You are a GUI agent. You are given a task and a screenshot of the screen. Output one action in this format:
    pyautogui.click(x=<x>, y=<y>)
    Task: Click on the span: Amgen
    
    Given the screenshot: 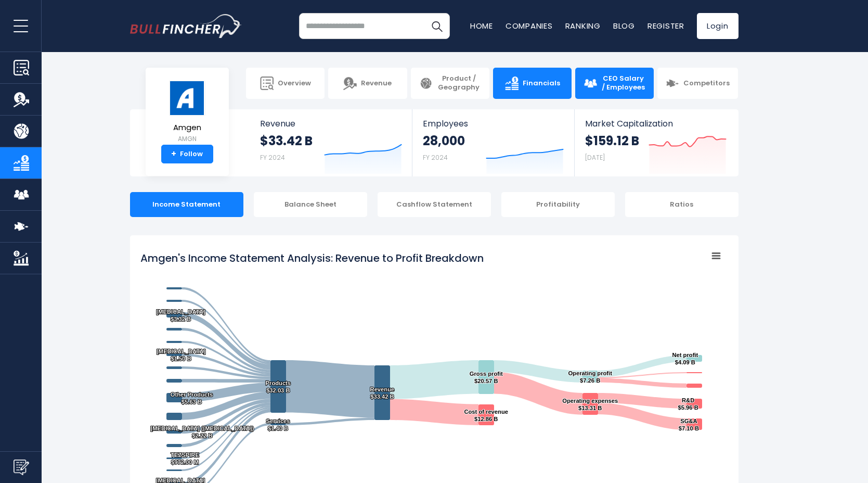 What is the action you would take?
    pyautogui.click(x=187, y=127)
    